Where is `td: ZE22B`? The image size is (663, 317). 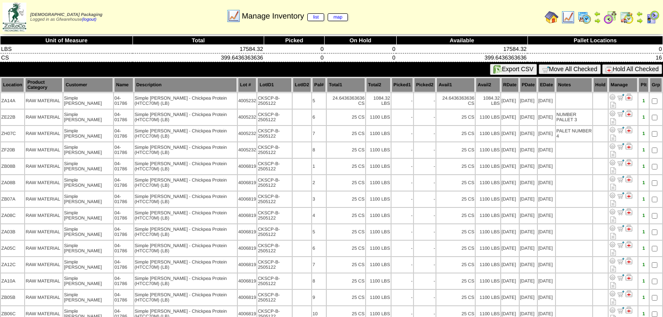 td: ZE22B is located at coordinates (13, 117).